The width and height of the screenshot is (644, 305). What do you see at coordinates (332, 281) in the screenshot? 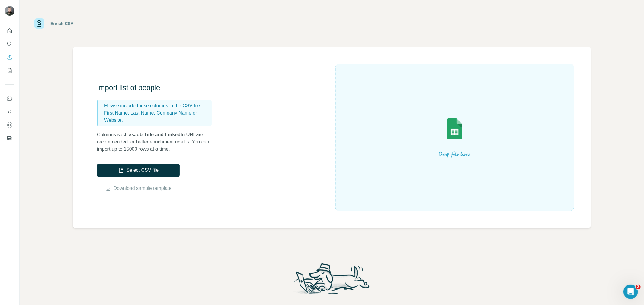
I see `img: Surfe Mascot Illustration` at bounding box center [332, 281].